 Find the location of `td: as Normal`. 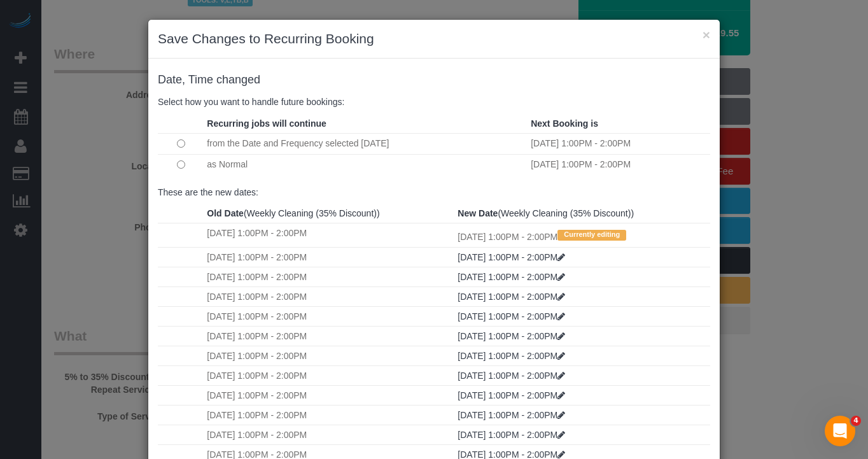

td: as Normal is located at coordinates (365, 164).